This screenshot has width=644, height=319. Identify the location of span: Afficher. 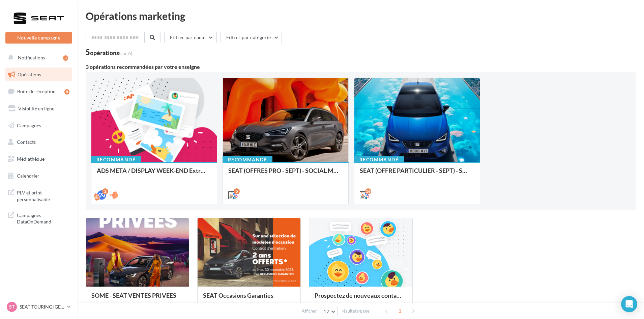
(309, 311).